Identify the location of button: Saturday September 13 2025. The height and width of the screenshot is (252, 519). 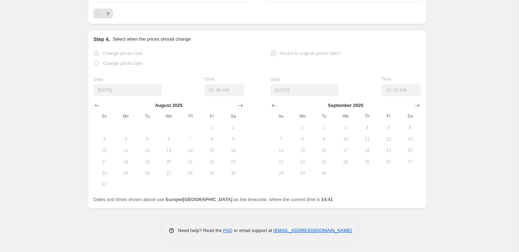
(410, 139).